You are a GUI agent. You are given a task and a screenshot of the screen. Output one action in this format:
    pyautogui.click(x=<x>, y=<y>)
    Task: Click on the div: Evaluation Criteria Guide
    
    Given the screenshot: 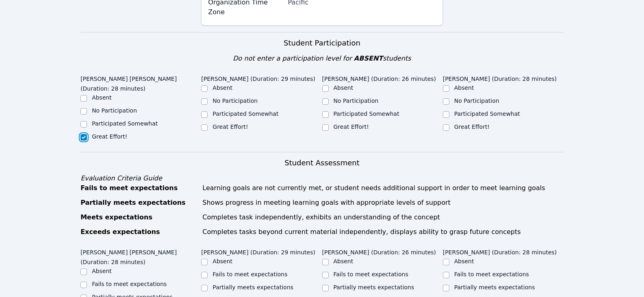 What is the action you would take?
    pyautogui.click(x=322, y=178)
    